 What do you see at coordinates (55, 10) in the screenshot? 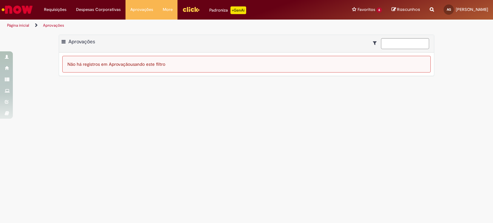
I see `span: Requisições` at bounding box center [55, 10].